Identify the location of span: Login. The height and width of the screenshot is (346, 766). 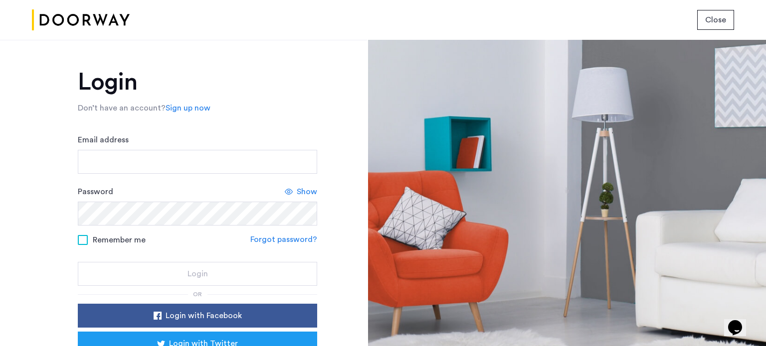
(197, 274).